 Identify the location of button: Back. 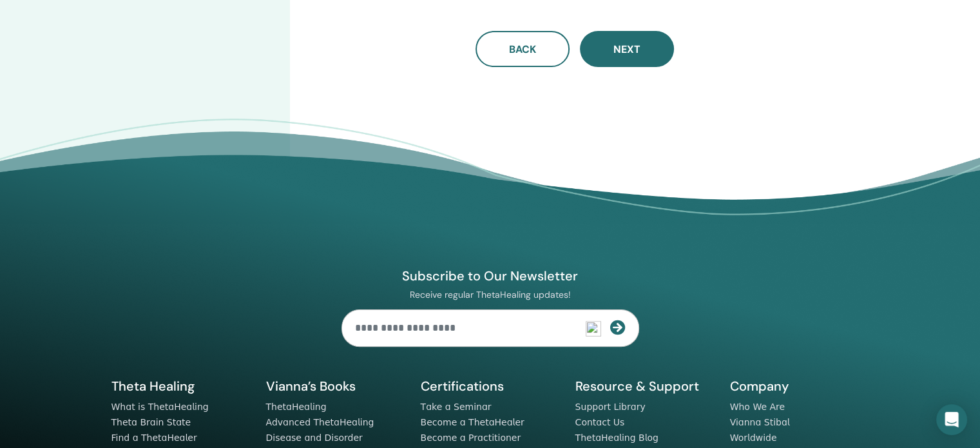
(523, 49).